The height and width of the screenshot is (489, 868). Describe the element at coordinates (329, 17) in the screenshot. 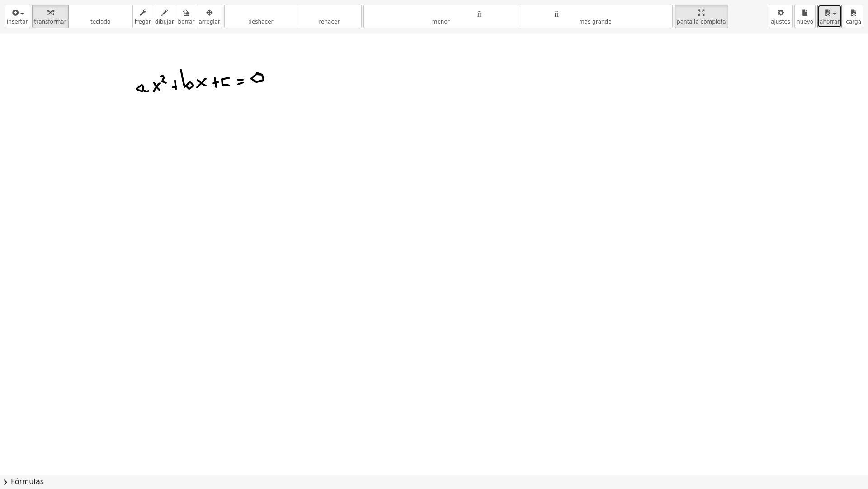

I see `button: rehacerrehacer` at that location.